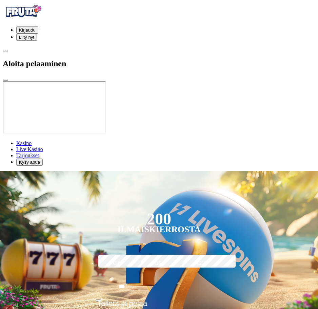 Image resolution: width=318 pixels, height=309 pixels. Describe the element at coordinates (27, 155) in the screenshot. I see `span: Tarjoukset` at that location.